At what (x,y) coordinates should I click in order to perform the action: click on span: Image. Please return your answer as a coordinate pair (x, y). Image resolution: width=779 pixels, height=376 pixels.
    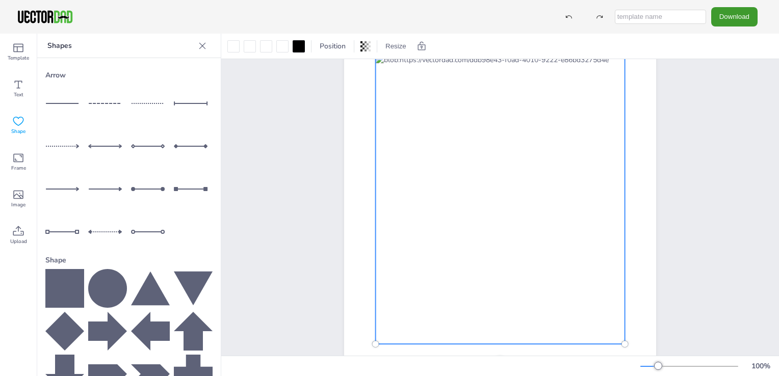
    Looking at the image, I should click on (18, 205).